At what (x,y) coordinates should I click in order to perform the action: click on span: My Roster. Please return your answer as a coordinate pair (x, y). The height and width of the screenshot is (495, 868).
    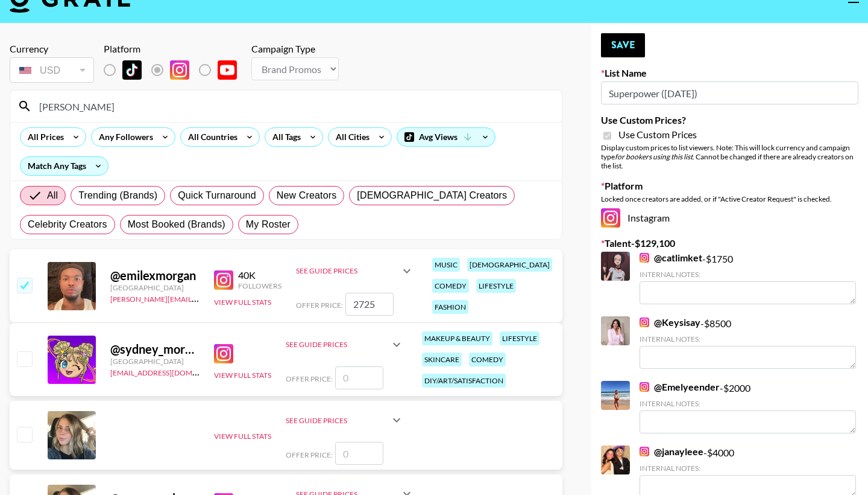
    Looking at the image, I should click on (268, 224).